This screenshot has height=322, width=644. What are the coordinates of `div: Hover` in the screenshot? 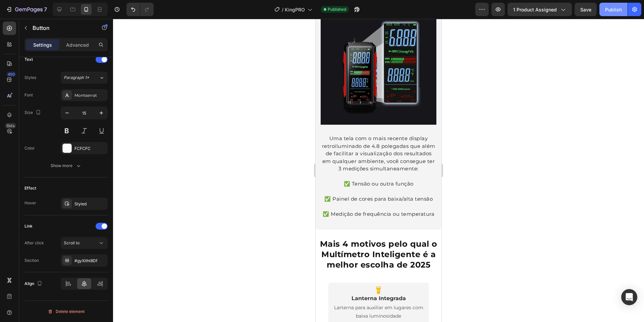 It's located at (31, 203).